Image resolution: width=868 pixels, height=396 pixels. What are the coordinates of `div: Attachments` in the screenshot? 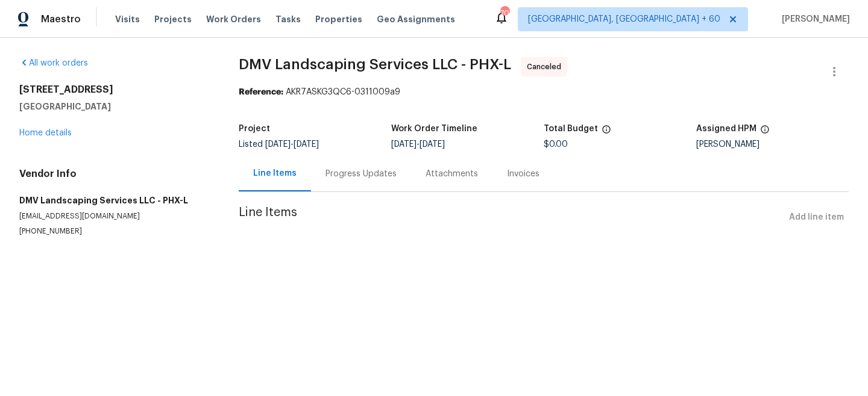 It's located at (451, 174).